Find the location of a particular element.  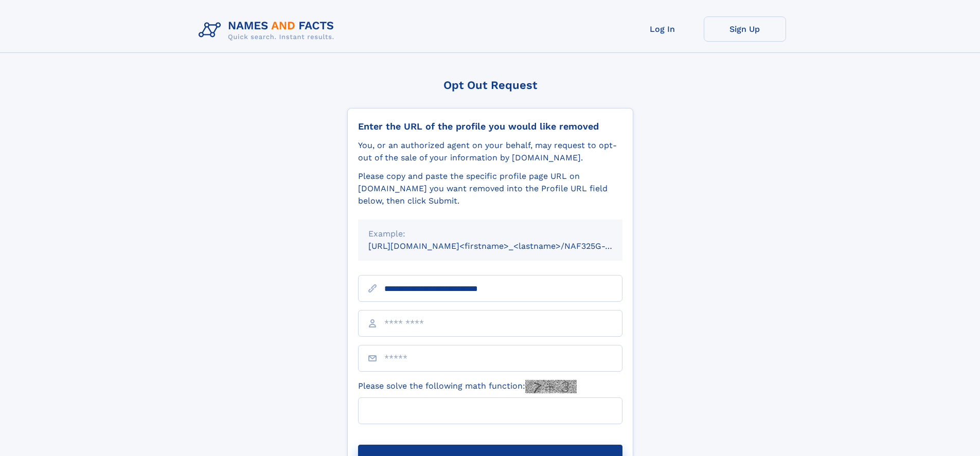

div: You, or an authorized agent on your behalf, may request to opt-out of the sale of your informatio... is located at coordinates (490, 152).